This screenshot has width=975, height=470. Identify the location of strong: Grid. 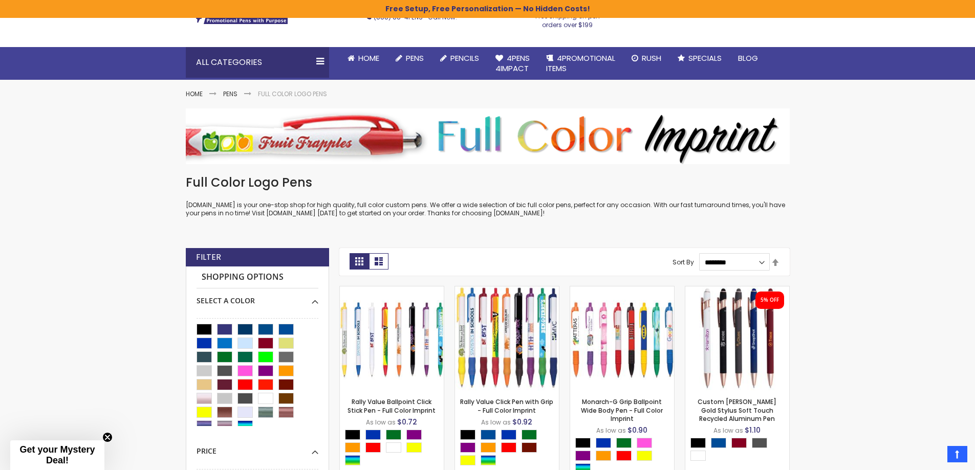
(359, 262).